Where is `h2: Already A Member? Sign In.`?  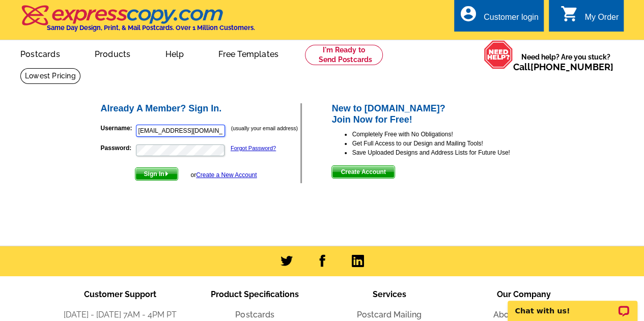
h2: Already A Member? Sign In. is located at coordinates (201, 109).